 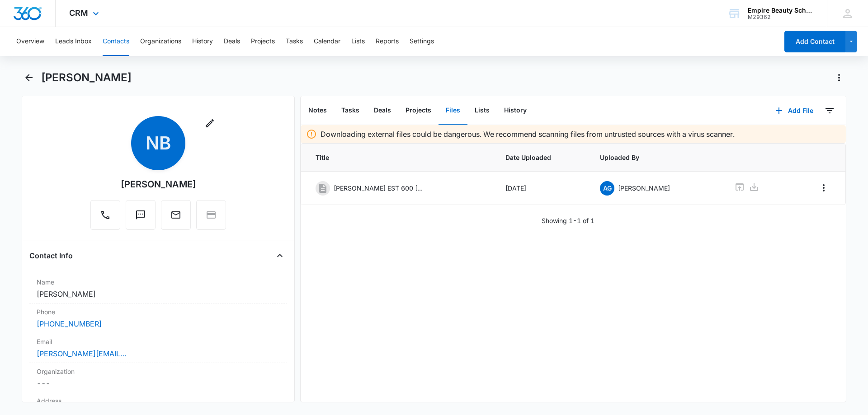 I want to click on button: Organizations, so click(x=161, y=41).